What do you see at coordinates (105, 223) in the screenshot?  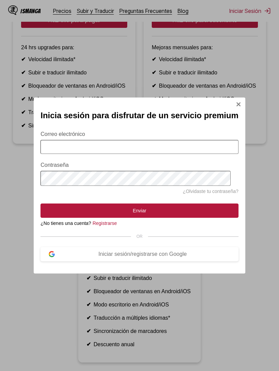 I see `a: Registrarse` at bounding box center [105, 223].